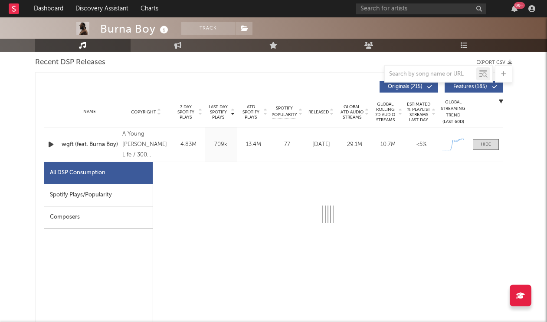 The image size is (547, 322). I want to click on div: 29.1M, so click(355, 145).